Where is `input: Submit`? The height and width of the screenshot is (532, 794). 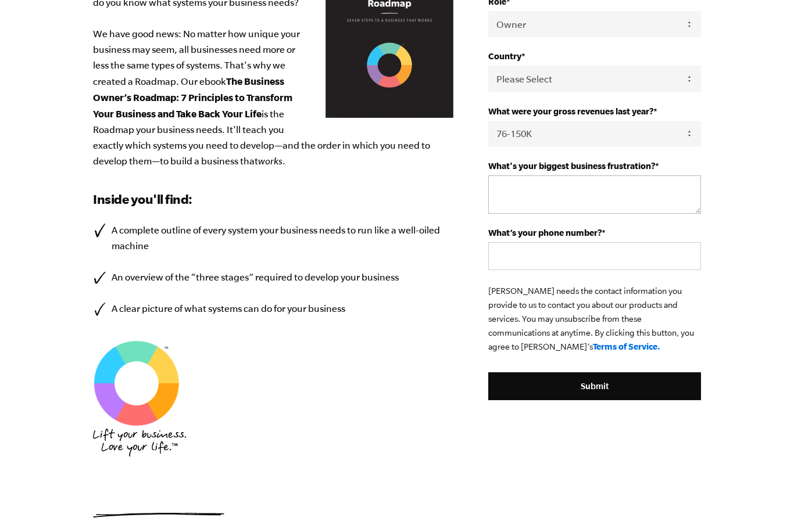
input: Submit is located at coordinates (594, 387).